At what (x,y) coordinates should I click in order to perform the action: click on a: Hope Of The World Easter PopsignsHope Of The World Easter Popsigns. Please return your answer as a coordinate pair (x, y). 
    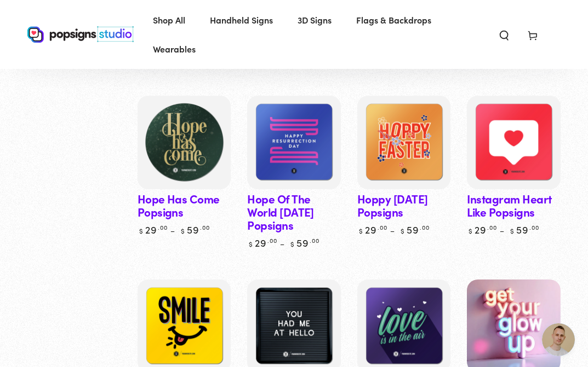
    Looking at the image, I should click on (294, 143).